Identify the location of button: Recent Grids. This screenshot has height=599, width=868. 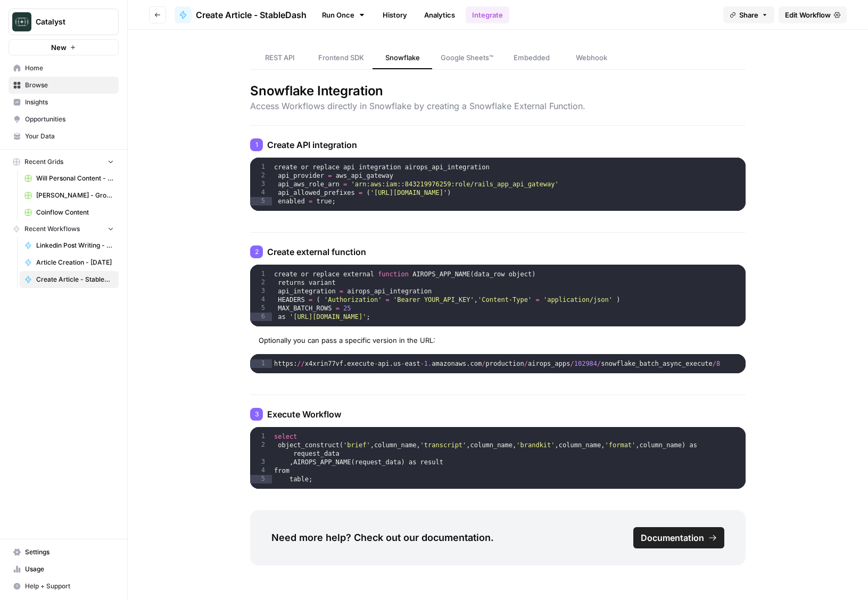
(64, 162).